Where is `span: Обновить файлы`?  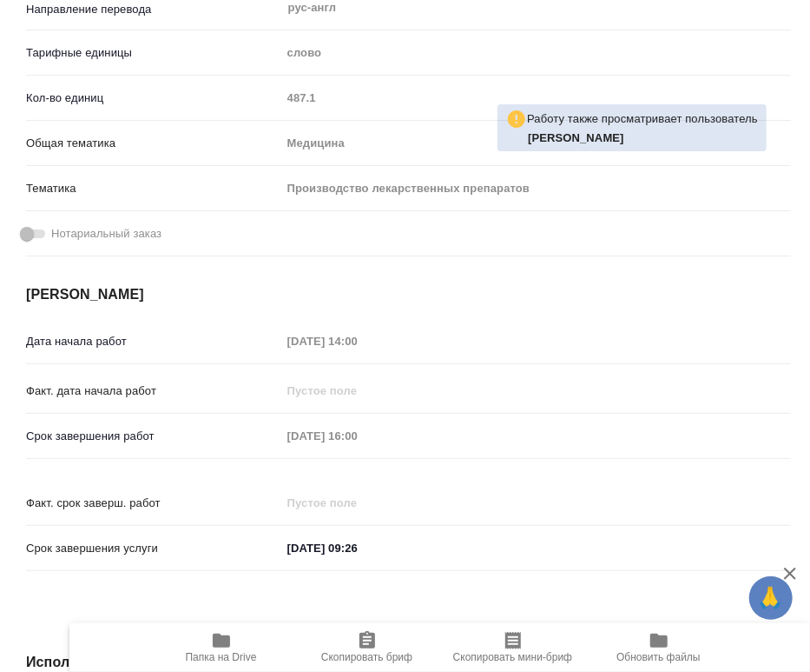
span: Обновить файлы is located at coordinates (659, 657).